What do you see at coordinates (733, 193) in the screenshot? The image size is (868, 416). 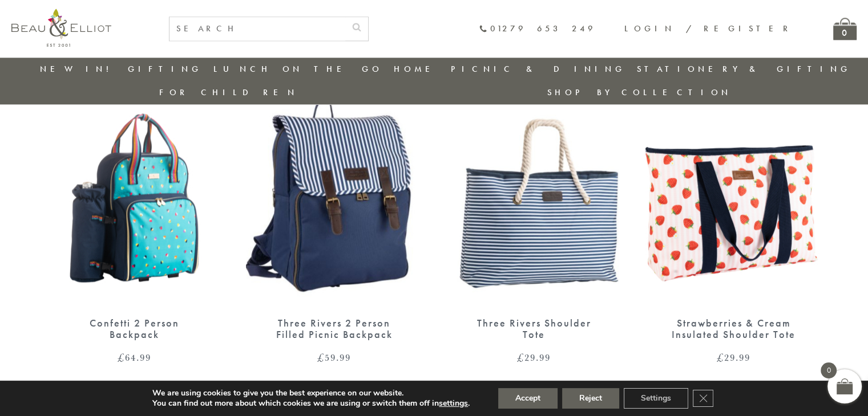 I see `img: Strawberries & Cream Insulated Shoulder Tote` at bounding box center [733, 193].